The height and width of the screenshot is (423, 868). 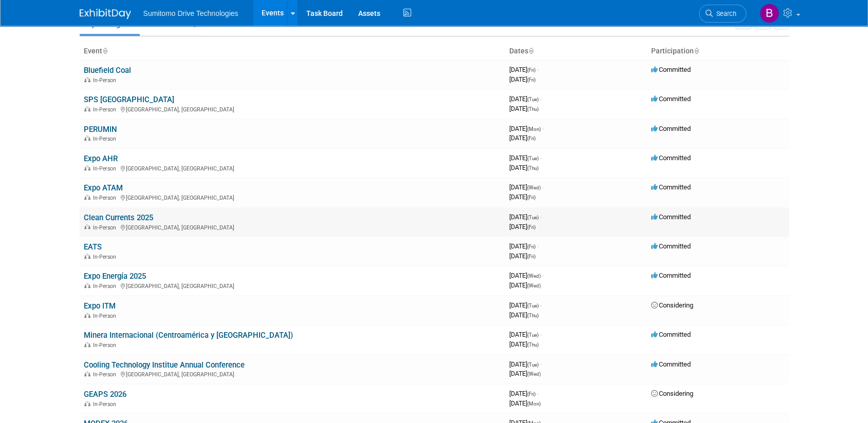 What do you see at coordinates (103, 188) in the screenshot?
I see `a: Expo ATAM` at bounding box center [103, 188].